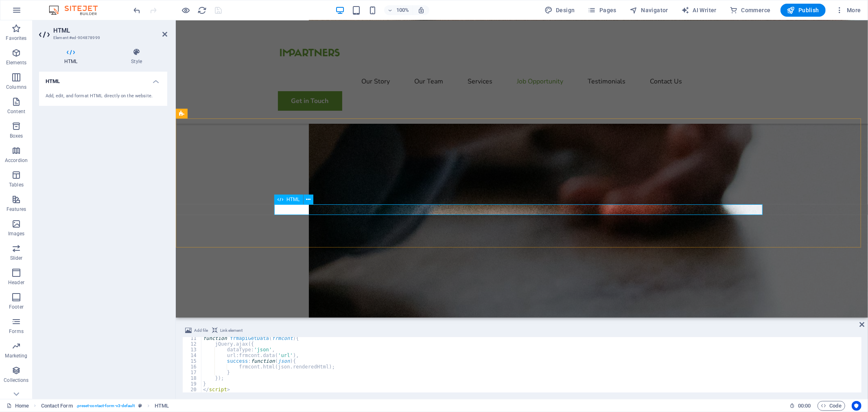  Describe the element at coordinates (16, 381) in the screenshot. I see `p: Collections` at that location.